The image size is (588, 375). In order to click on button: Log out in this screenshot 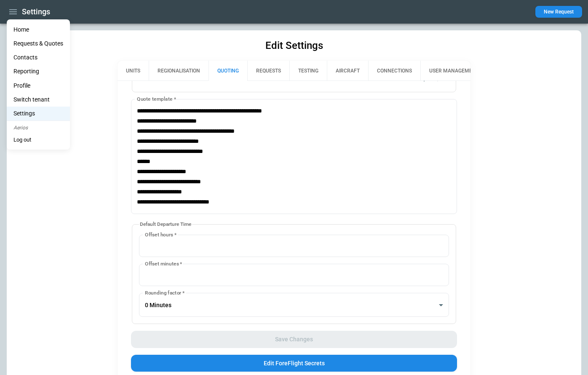, I will do `click(22, 140)`.